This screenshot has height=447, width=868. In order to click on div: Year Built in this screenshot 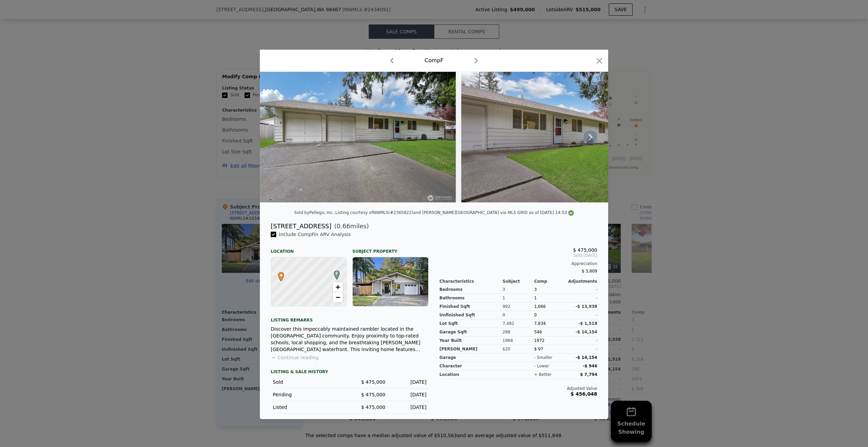, I will do `click(471, 340)`.